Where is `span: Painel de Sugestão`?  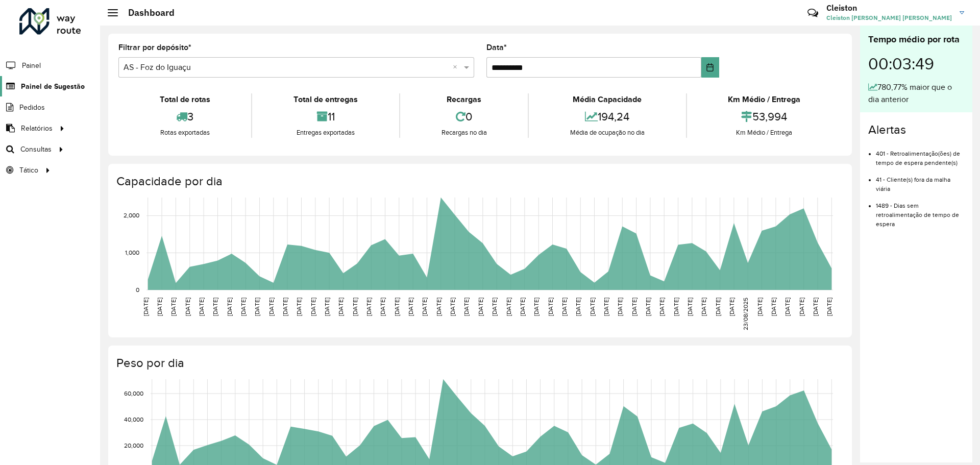
span: Painel de Sugestão is located at coordinates (53, 86).